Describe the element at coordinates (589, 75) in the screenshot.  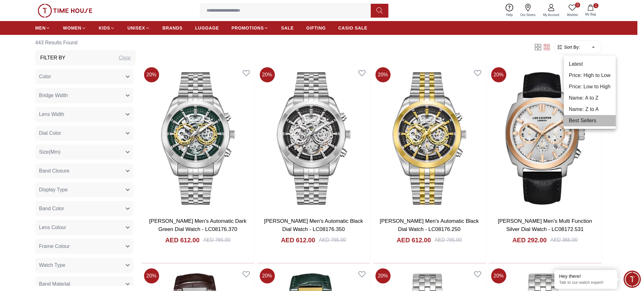
I see `li: Price: High to Low` at that location.